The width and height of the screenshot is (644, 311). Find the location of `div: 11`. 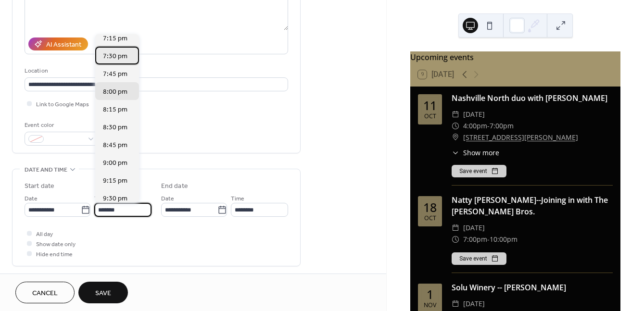

div: 11 is located at coordinates (430, 105).